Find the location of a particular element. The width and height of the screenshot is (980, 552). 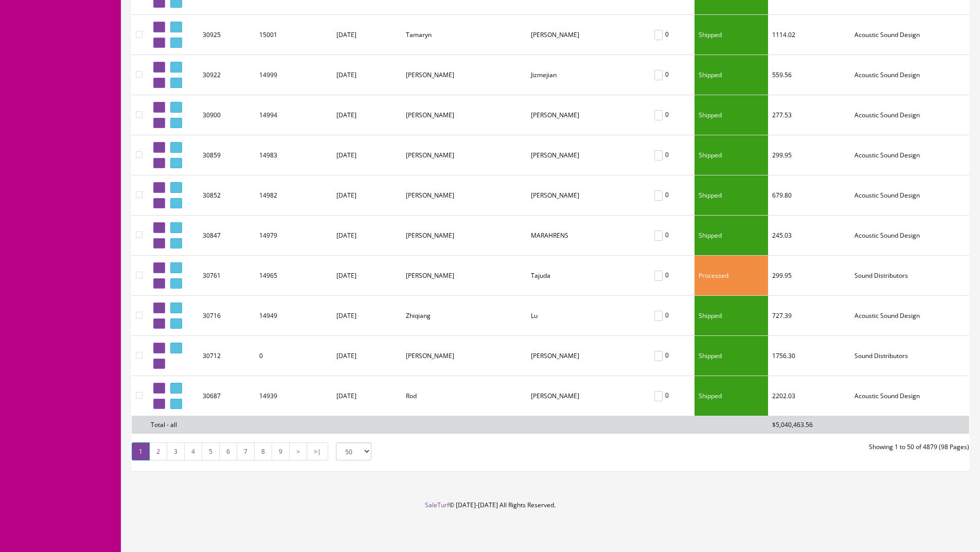

td: 15001 is located at coordinates (294, 35).